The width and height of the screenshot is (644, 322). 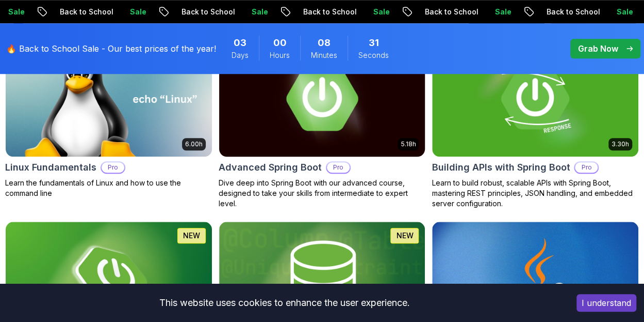 What do you see at coordinates (280, 55) in the screenshot?
I see `span: Hours` at bounding box center [280, 55].